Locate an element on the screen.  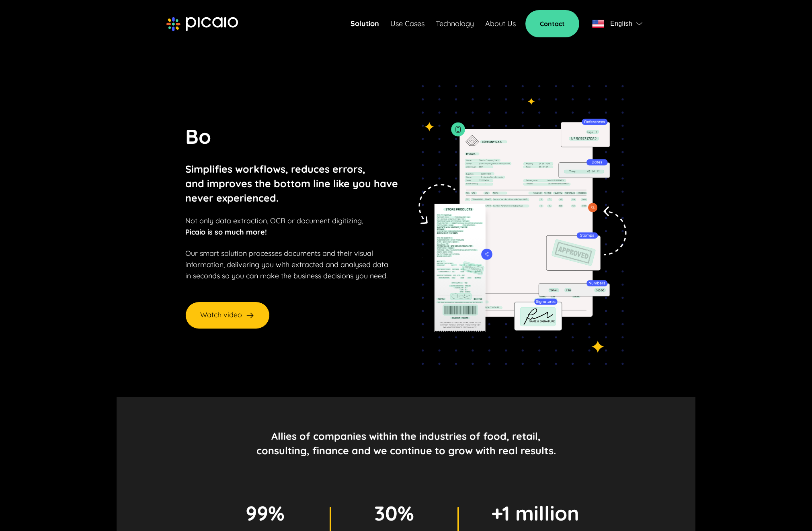
a: Use Cases is located at coordinates (407, 24).